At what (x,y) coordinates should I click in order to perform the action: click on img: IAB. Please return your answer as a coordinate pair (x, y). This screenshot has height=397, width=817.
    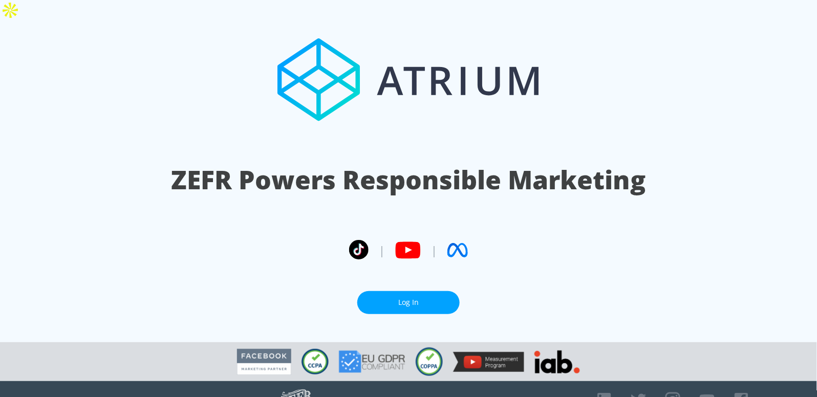
    Looking at the image, I should click on (557, 362).